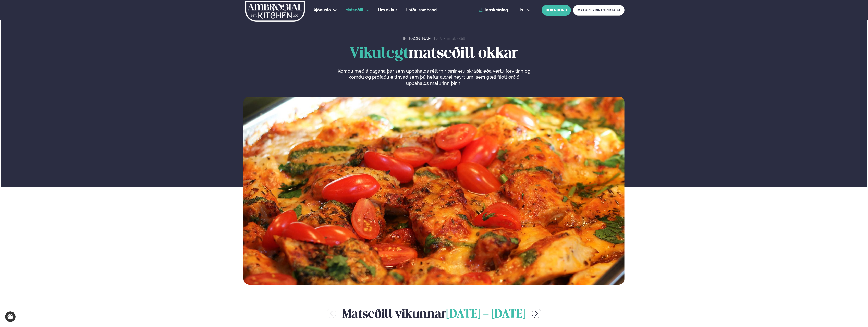 The width and height of the screenshot is (868, 327). I want to click on span: Þjónusta, so click(322, 10).